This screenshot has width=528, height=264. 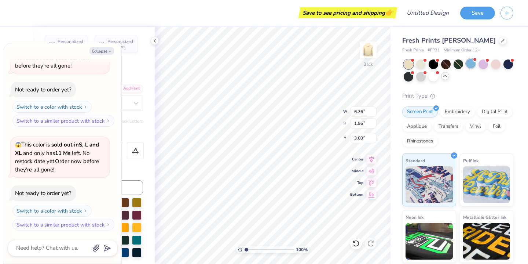 What do you see at coordinates (348, 13) in the screenshot?
I see `div: Save to see pricing and shipping` at bounding box center [348, 13].